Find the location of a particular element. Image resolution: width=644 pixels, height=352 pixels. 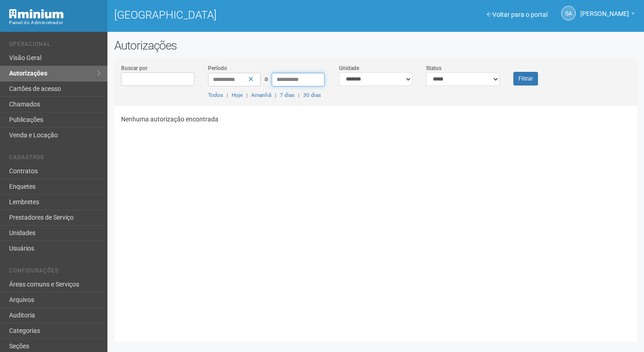

li: Operacional is located at coordinates (55, 46).